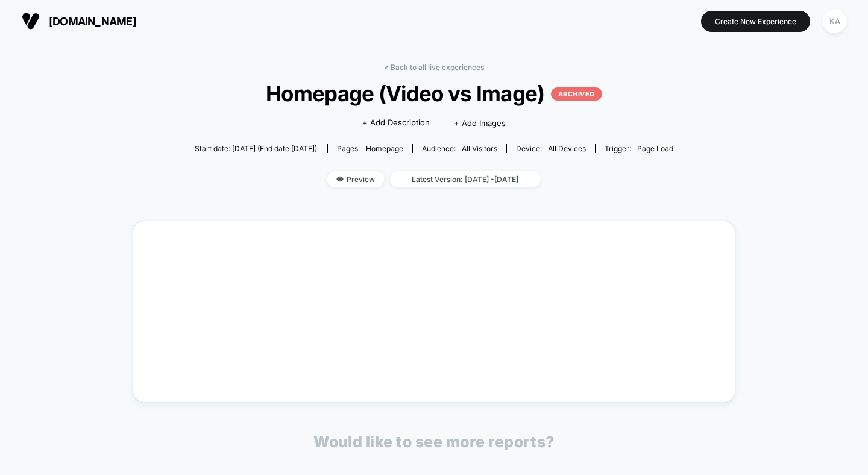 The height and width of the screenshot is (475, 868). What do you see at coordinates (385, 149) in the screenshot?
I see `span: homepage` at bounding box center [385, 149].